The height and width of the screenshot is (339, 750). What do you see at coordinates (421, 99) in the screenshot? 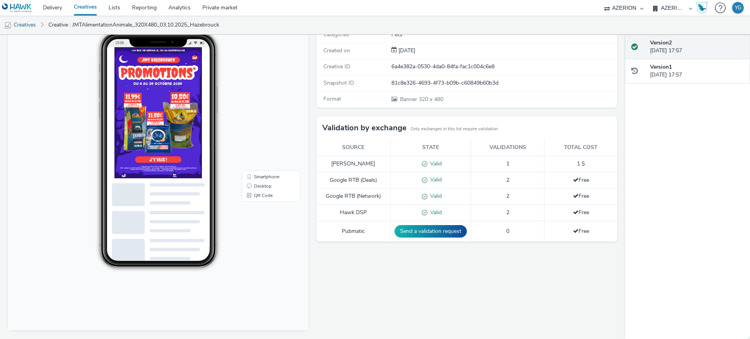
I see `span: 320 x 480` at bounding box center [421, 99].